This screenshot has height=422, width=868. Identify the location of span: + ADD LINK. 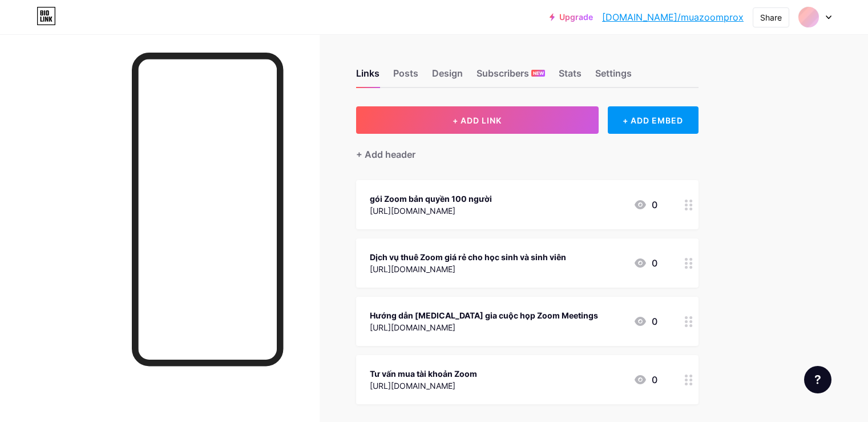
(477, 120).